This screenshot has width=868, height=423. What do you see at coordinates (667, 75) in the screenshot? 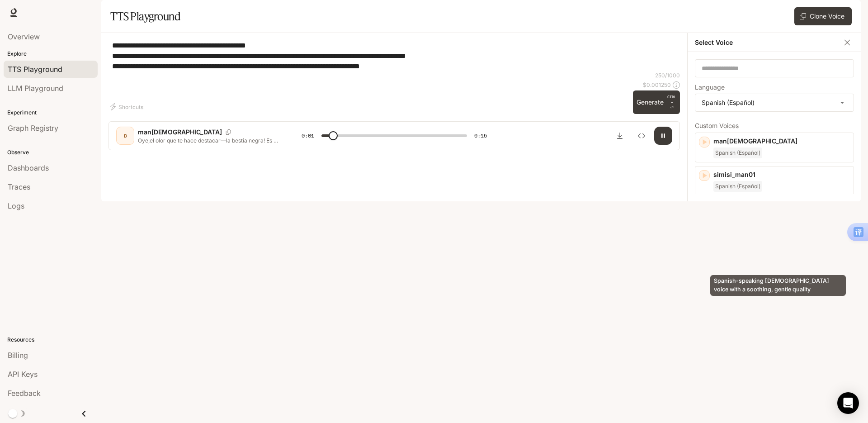
I see `p: 250 / 1000` at bounding box center [667, 75].